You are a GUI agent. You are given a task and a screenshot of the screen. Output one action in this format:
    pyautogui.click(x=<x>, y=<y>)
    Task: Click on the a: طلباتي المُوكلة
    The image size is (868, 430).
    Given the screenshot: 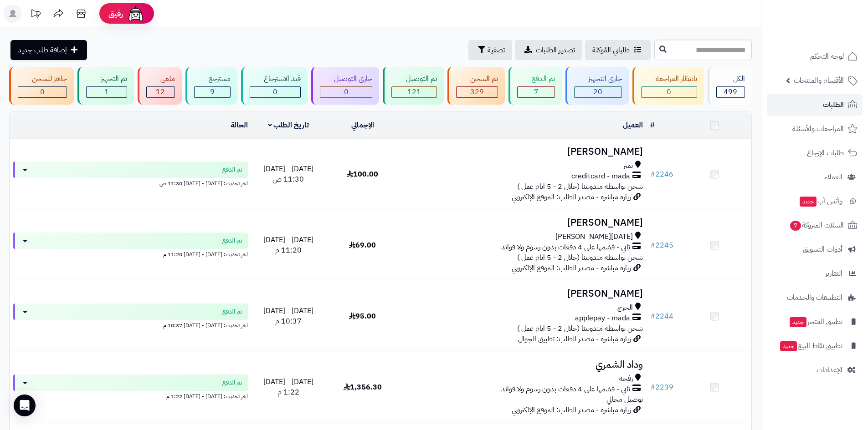 What is the action you would take?
    pyautogui.click(x=618, y=50)
    